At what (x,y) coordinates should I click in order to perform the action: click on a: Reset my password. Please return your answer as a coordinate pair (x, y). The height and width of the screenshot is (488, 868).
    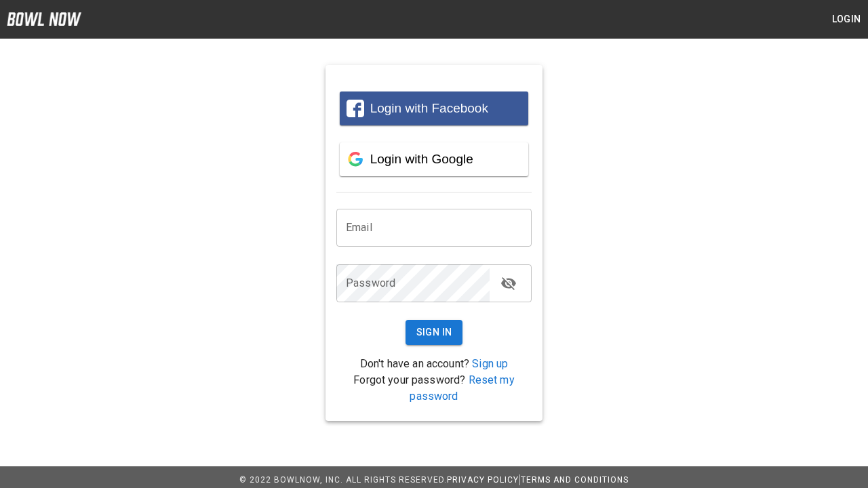
    Looking at the image, I should click on (462, 387).